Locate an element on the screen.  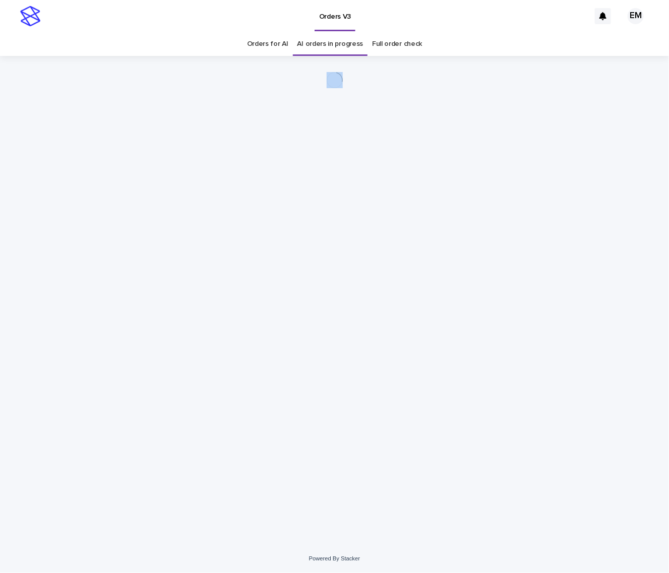
a: AI orders in progress is located at coordinates (330, 44).